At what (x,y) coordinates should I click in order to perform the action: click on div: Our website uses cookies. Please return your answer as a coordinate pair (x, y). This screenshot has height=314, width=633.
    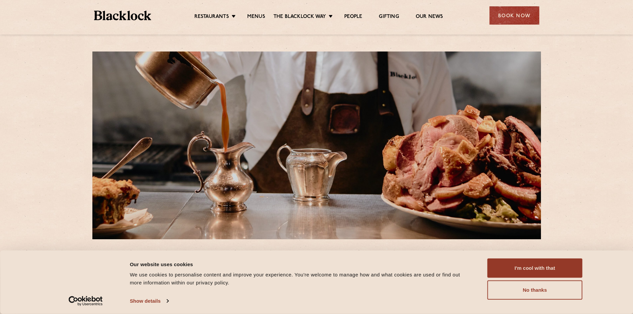
    Looking at the image, I should click on (301, 264).